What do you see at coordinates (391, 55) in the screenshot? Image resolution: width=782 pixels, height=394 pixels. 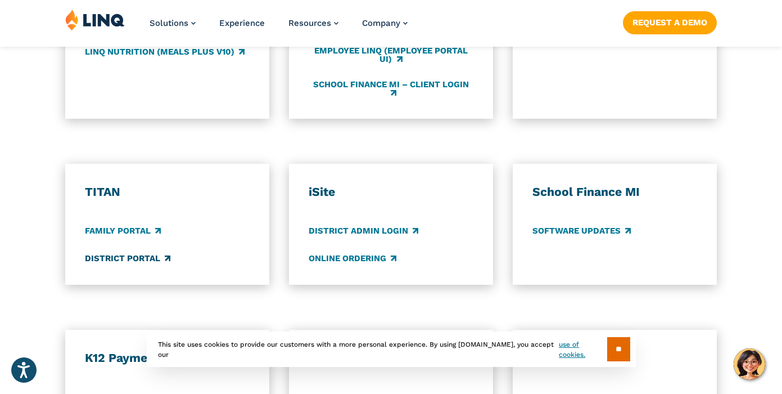 I see `a: Employee LINQ (Employee Portal UI)` at bounding box center [391, 55].